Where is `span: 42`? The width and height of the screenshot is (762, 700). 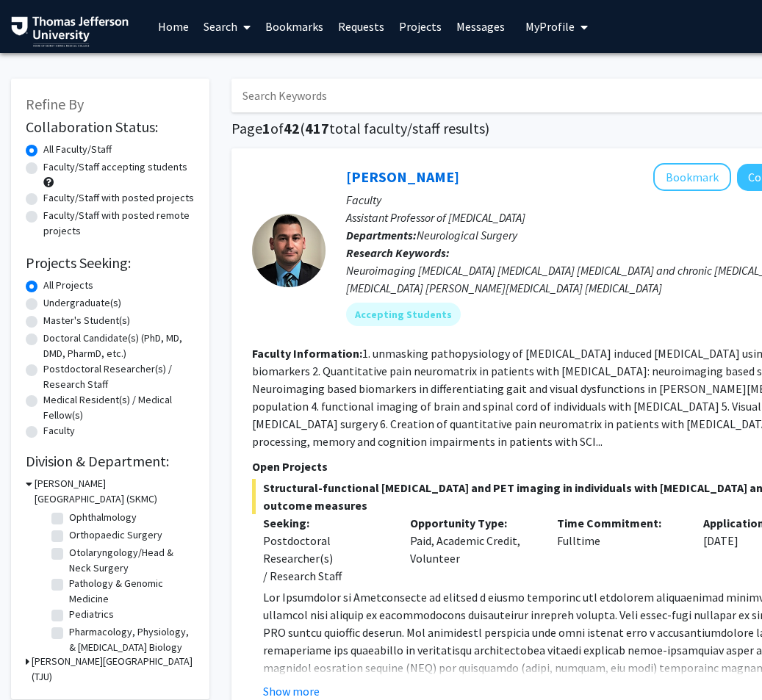 span: 42 is located at coordinates (292, 127).